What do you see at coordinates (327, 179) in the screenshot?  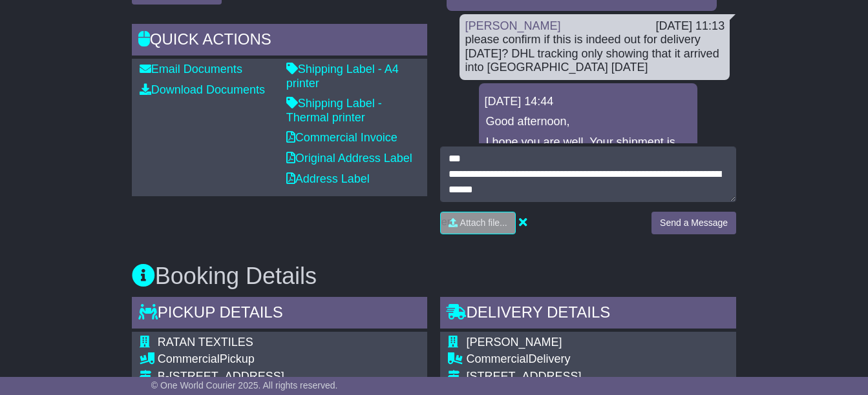 I see `a: Address Label` at bounding box center [327, 179].